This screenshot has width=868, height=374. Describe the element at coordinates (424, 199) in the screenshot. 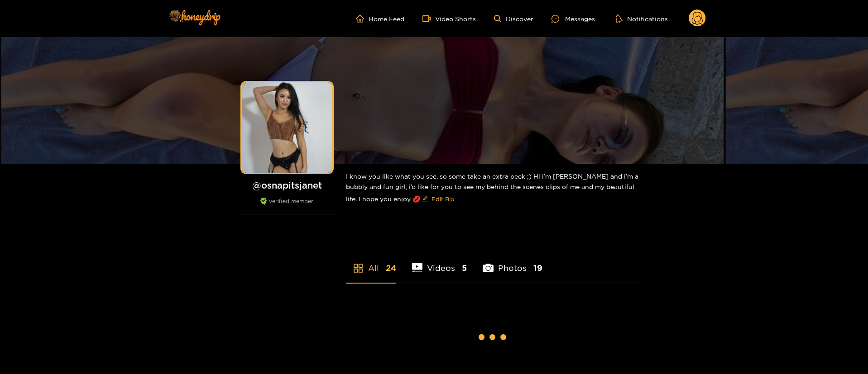

I see `span: edit` at that location.